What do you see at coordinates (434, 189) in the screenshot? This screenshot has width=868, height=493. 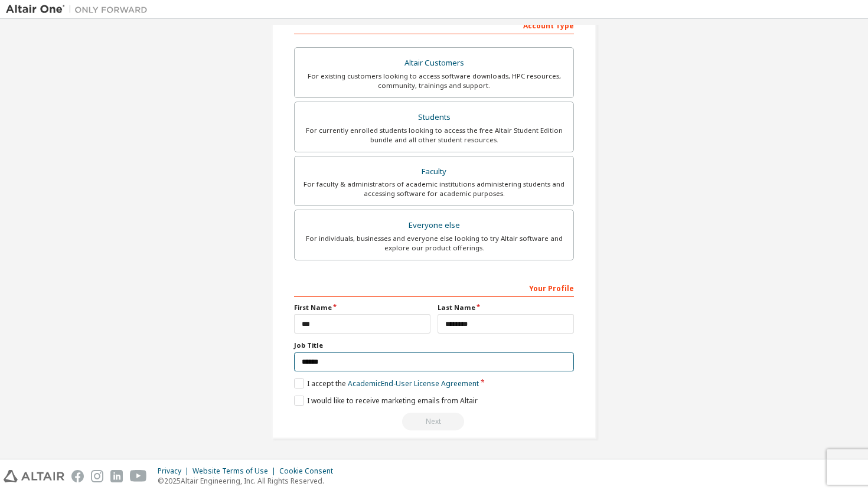 I see `div: For faculty & administrators of academic institutions administering students and accessing softwa...` at bounding box center [434, 189].